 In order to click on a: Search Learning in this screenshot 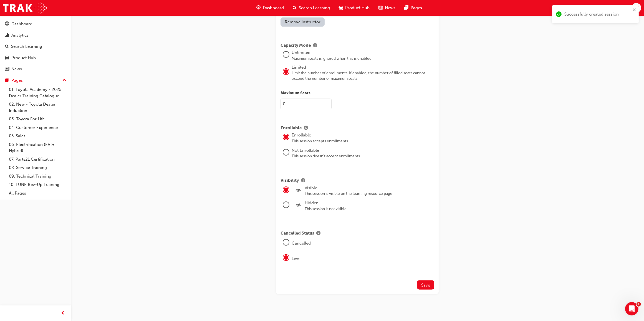, I will do `click(35, 46)`.